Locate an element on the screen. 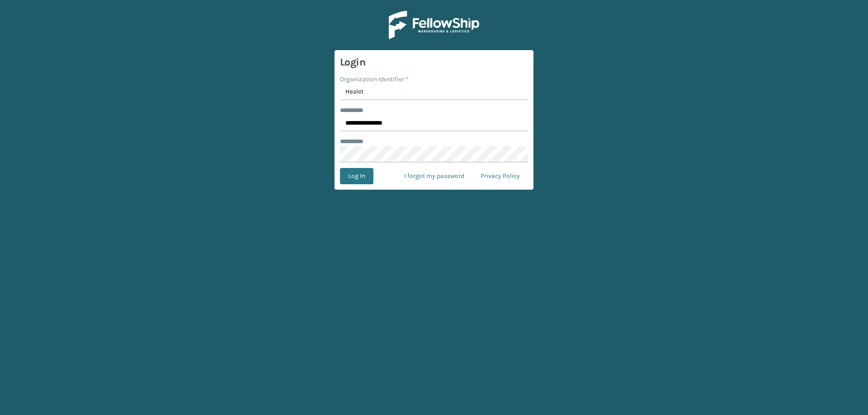  a: Privacy Policy is located at coordinates (500, 176).